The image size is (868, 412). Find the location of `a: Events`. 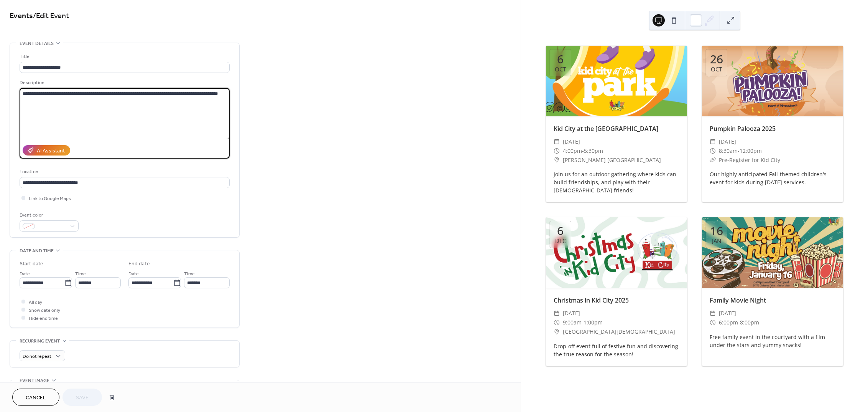

a: Events is located at coordinates (22, 16).